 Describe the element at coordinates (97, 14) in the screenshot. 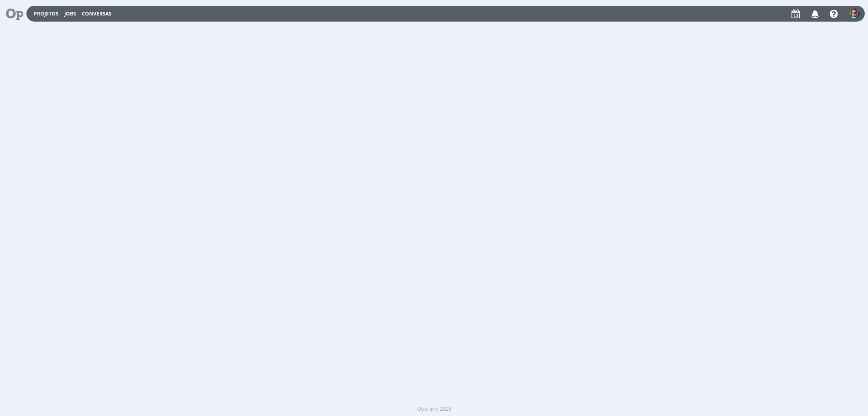

I see `a: Conversas` at that location.